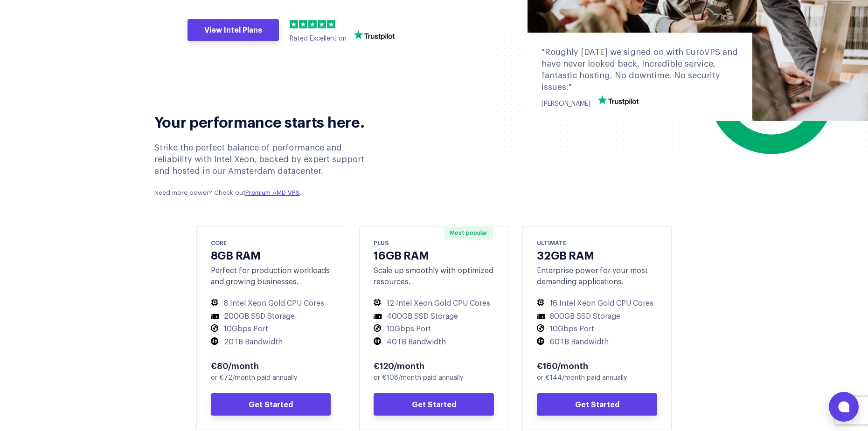 Image resolution: width=868 pixels, height=431 pixels. What do you see at coordinates (331, 24) in the screenshot?
I see `img: 5` at bounding box center [331, 24].